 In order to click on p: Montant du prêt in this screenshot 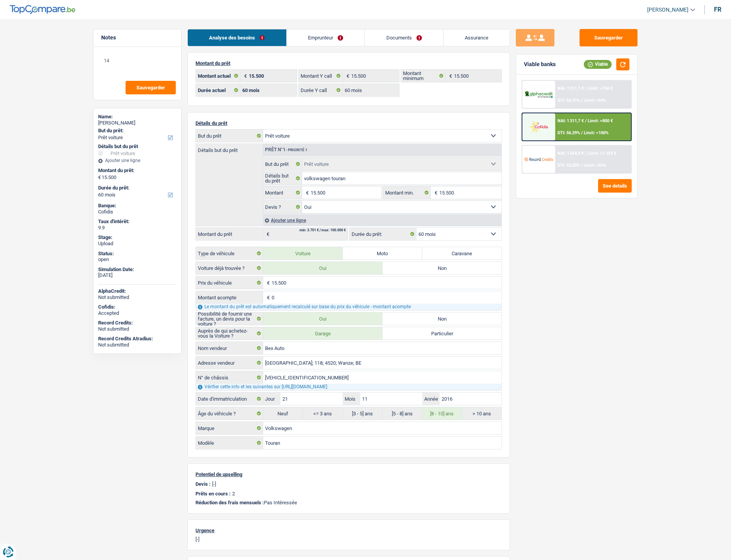, I will do `click(349, 63)`.